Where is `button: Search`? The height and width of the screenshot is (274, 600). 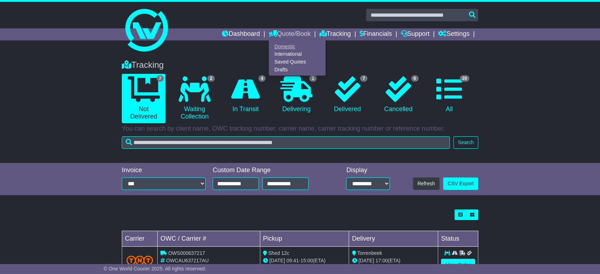 button: Search is located at coordinates (466, 142).